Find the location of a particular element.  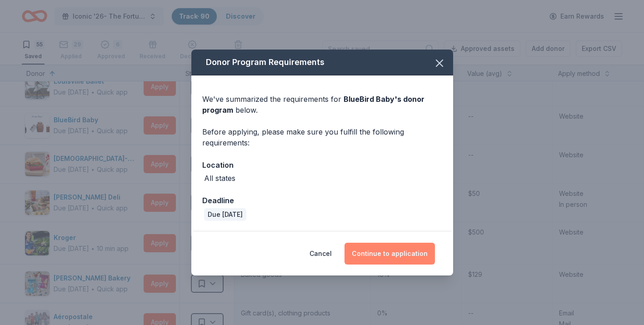

div: Before applying, please make sure you fulfill the following requirements: is located at coordinates (322, 137).